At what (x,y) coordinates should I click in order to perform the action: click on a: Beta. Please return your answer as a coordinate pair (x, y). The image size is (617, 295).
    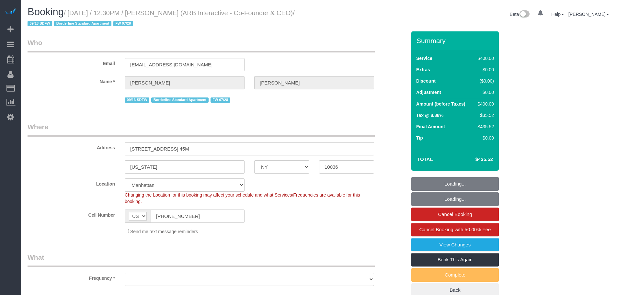
    Looking at the image, I should click on (520, 14).